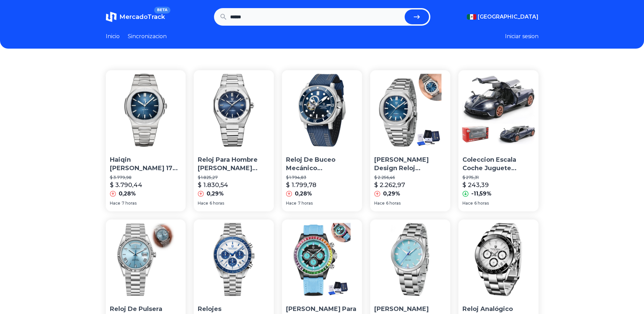 This screenshot has width=644, height=314. Describe the element at coordinates (146, 178) in the screenshot. I see `p: $ 3.779,98` at that location.